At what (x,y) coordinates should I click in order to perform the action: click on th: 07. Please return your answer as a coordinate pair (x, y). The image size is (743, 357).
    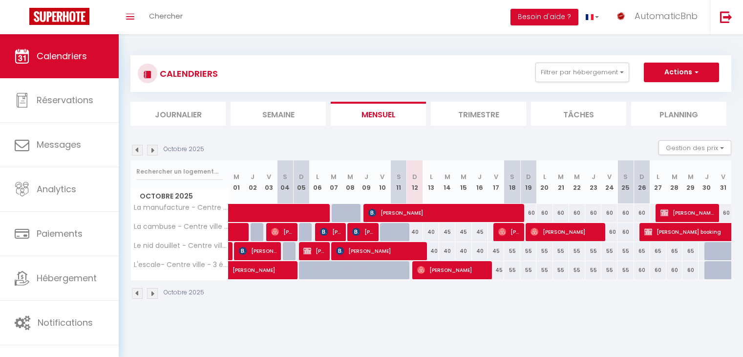
    Looking at the image, I should click on (334, 182).